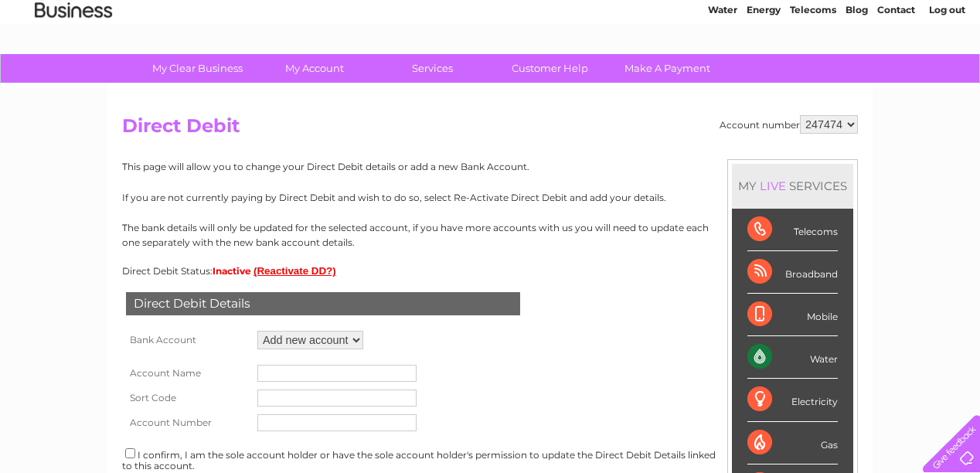 Image resolution: width=980 pixels, height=473 pixels. Describe the element at coordinates (433, 68) in the screenshot. I see `a: Services` at that location.